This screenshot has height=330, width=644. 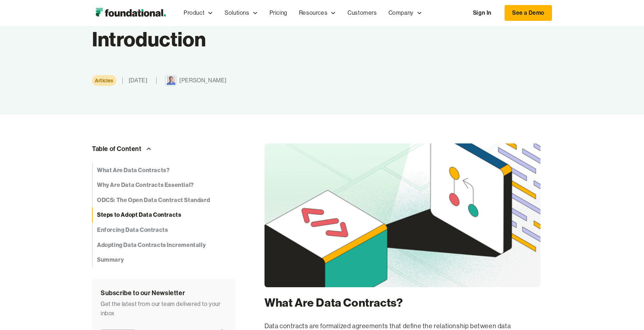 I want to click on strong: ODCS: The Open Data Contract Standard, so click(x=154, y=200).